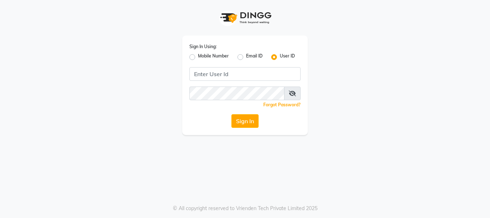  Describe the element at coordinates (214, 57) in the screenshot. I see `label: Mobile Number` at that location.